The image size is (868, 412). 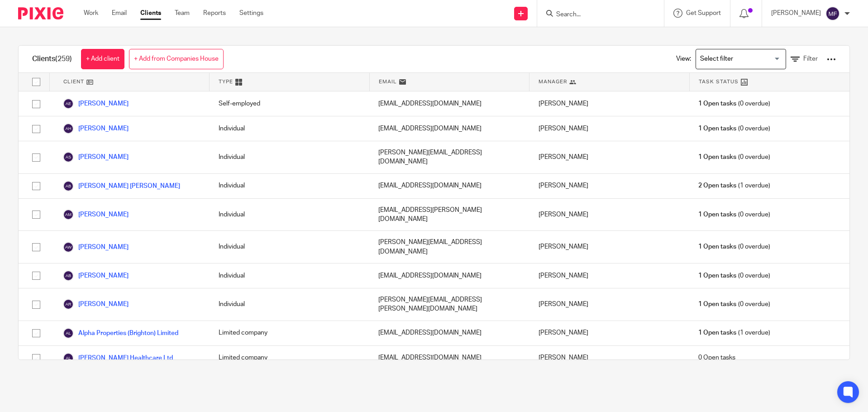 I want to click on a: Alpha Properties (Brighton) Limited, so click(x=121, y=334).